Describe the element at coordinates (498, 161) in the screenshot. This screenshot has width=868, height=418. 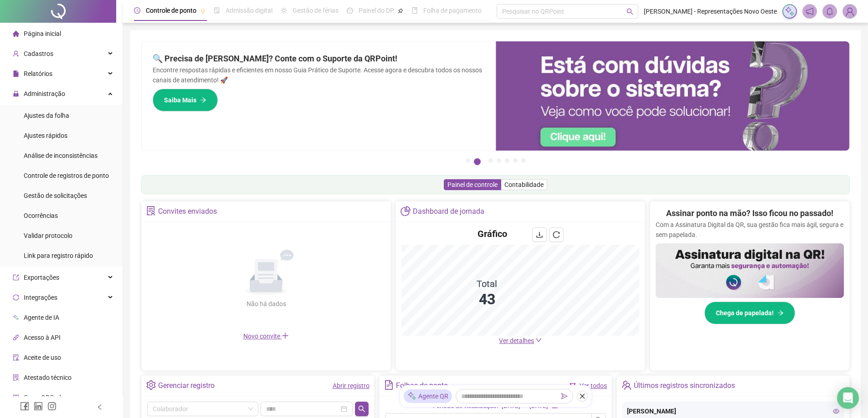
I see `button: 4` at that location.